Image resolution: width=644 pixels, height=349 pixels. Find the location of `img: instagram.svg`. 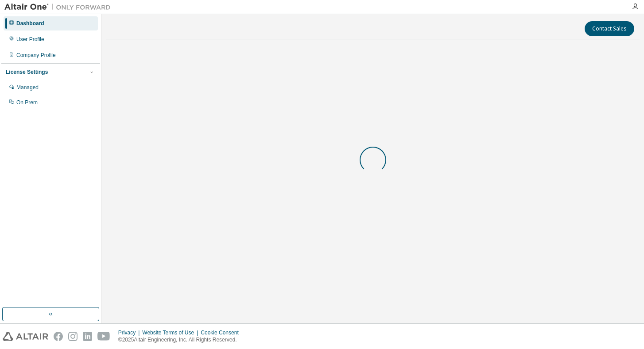

img: instagram.svg is located at coordinates (72, 337).